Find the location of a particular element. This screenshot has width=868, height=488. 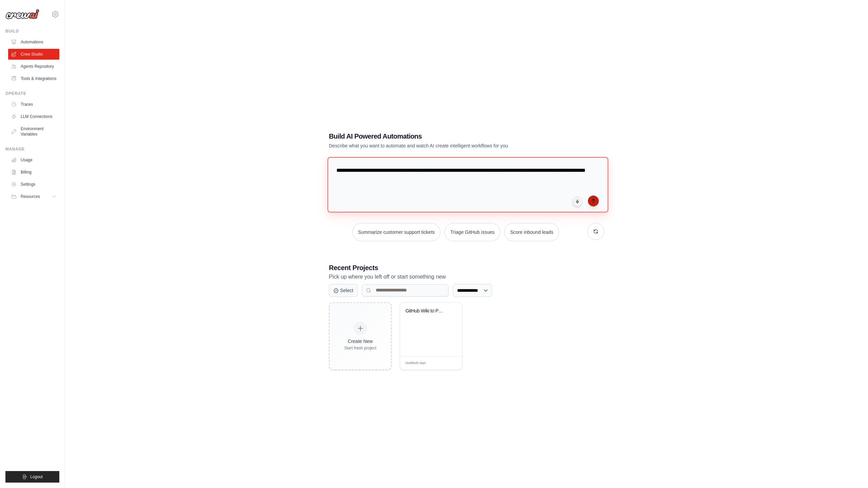

div: Build is located at coordinates (32, 31).